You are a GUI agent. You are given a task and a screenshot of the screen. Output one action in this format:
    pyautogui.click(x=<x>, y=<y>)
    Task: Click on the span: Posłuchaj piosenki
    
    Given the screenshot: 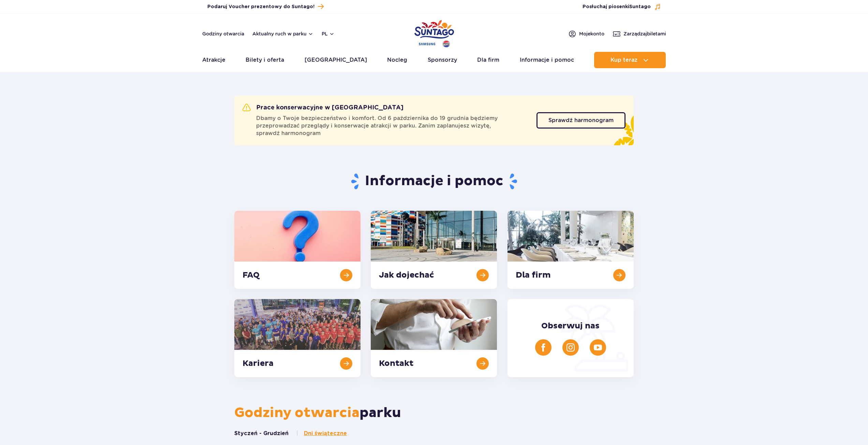 What is the action you would take?
    pyautogui.click(x=616, y=7)
    